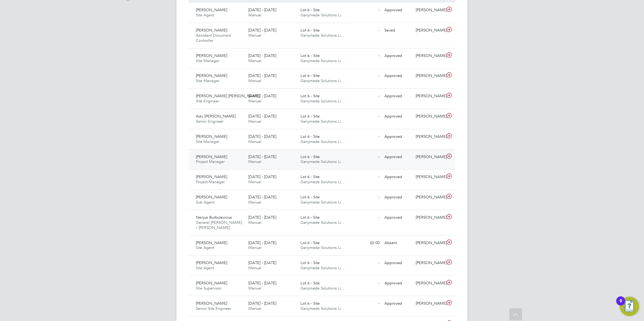  I want to click on span: Site Supervisor, so click(208, 288).